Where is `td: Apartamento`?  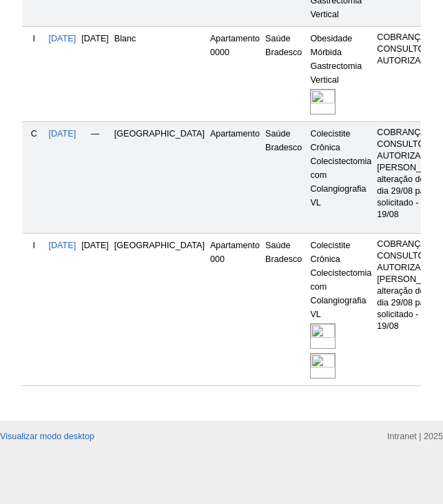 td: Apartamento is located at coordinates (235, 177).